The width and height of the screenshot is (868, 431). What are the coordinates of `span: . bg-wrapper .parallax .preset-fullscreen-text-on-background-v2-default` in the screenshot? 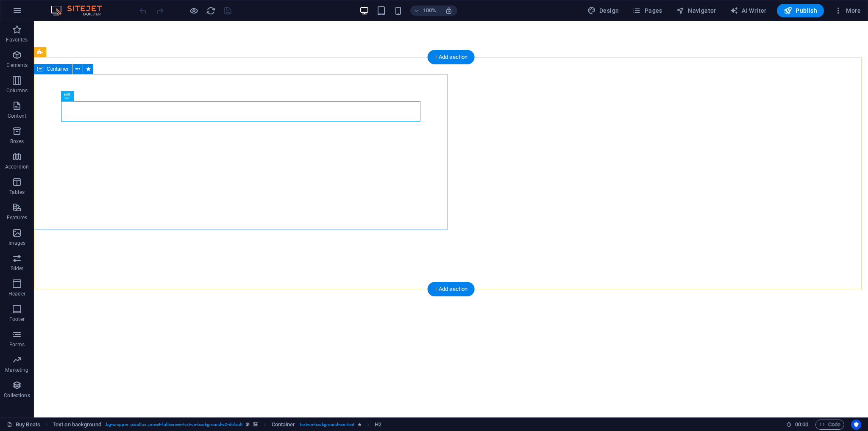 It's located at (174, 425).